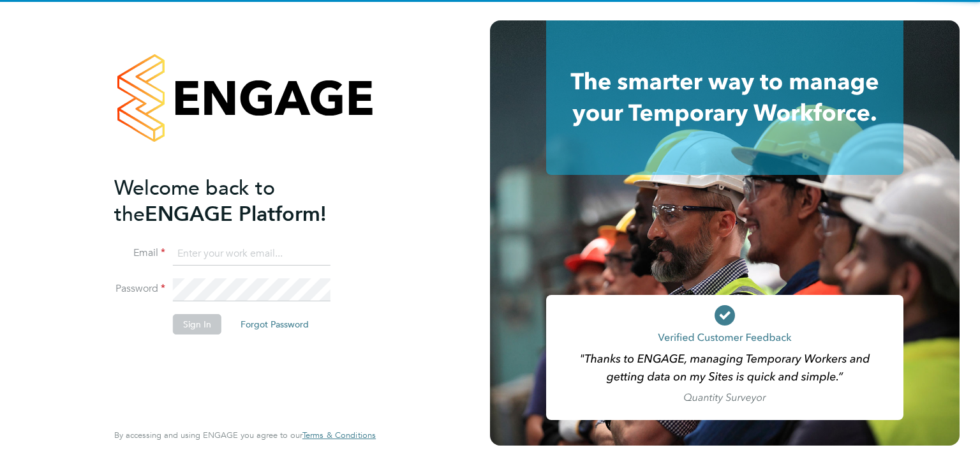 This screenshot has width=980, height=466. What do you see at coordinates (194, 201) in the screenshot?
I see `span: Welcome back to the` at bounding box center [194, 201].